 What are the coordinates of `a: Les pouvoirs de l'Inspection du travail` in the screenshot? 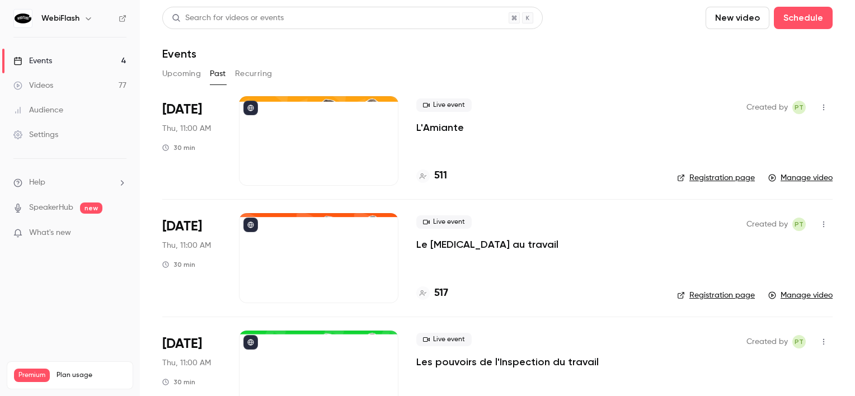 It's located at (508, 362).